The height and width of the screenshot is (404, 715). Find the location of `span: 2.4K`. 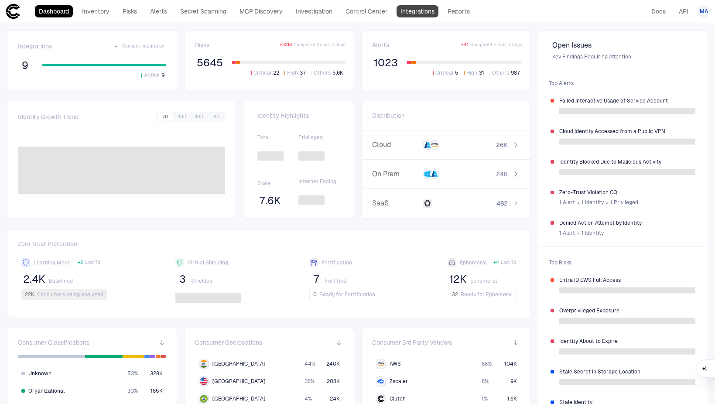

span: 2.4K is located at coordinates (34, 279).